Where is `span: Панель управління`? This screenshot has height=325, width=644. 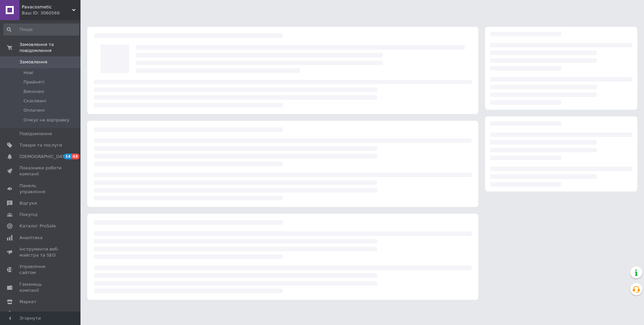
span: Панель управління is located at coordinates (41, 189).